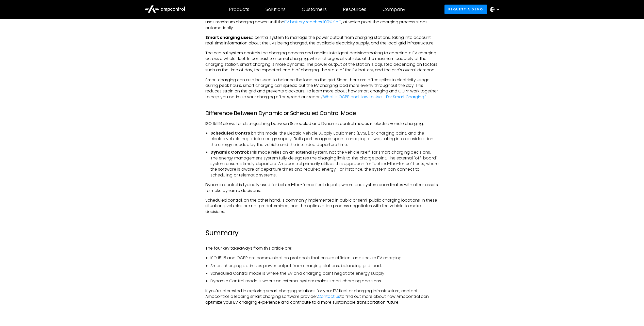  What do you see at coordinates (325, 273) in the screenshot?
I see `li: Scheduled Control mode is where the EV and charging point negotiate energy supply.` at bounding box center [325, 273].